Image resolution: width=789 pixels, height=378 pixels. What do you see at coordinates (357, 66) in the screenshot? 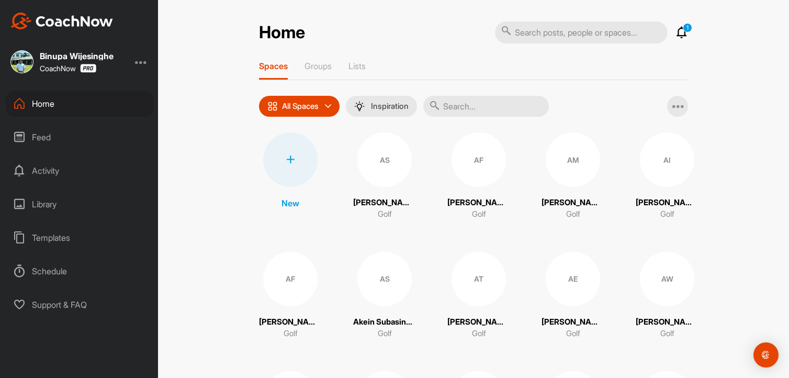
I see `p: Lists` at bounding box center [357, 66].